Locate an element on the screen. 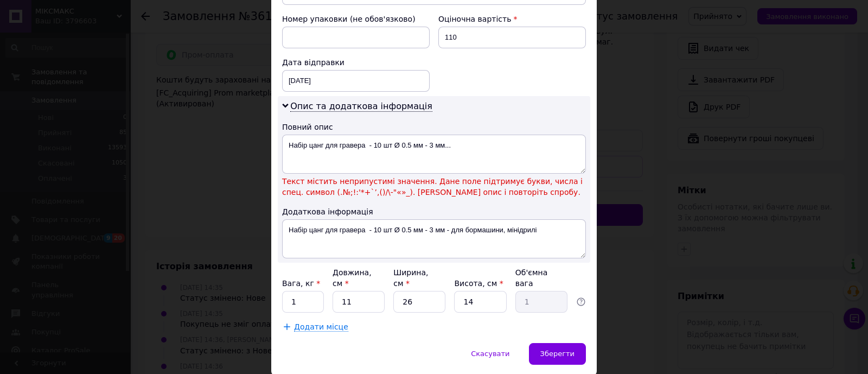 This screenshot has height=374, width=868. span: Текст містить неприпустимі значення. Дане поле підтримує букви, числа і спец. символ (.№;!:'*+`’,... is located at coordinates (434, 187).